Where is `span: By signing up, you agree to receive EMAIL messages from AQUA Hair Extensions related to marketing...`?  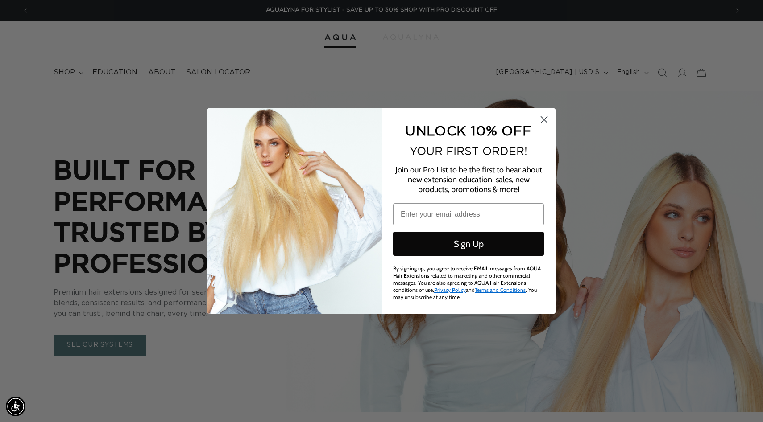 span: By signing up, you agree to receive EMAIL messages from AQUA Hair Extensions related to marketing... is located at coordinates (467, 283).